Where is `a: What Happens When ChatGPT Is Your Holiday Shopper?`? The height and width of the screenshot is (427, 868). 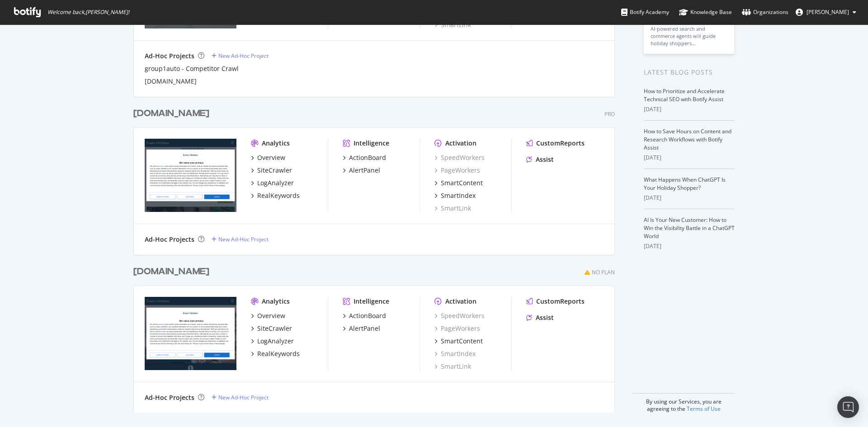 a: What Happens When ChatGPT Is Your Holiday Shopper? is located at coordinates (684, 184).